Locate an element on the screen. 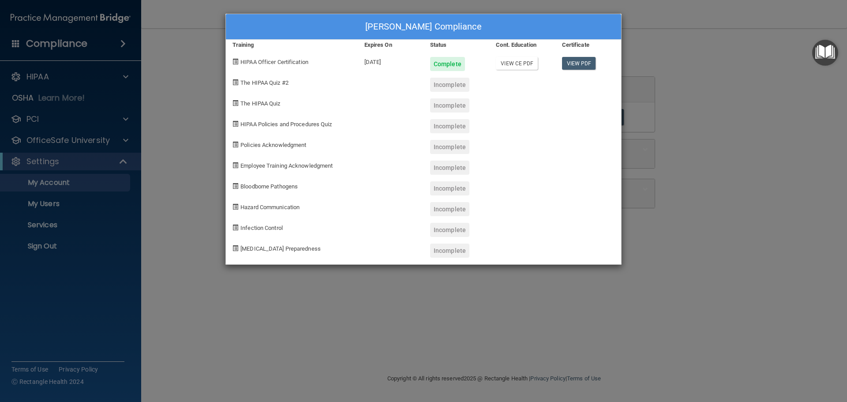 This screenshot has width=847, height=402. span: The HIPAA Quiz is located at coordinates (260, 103).